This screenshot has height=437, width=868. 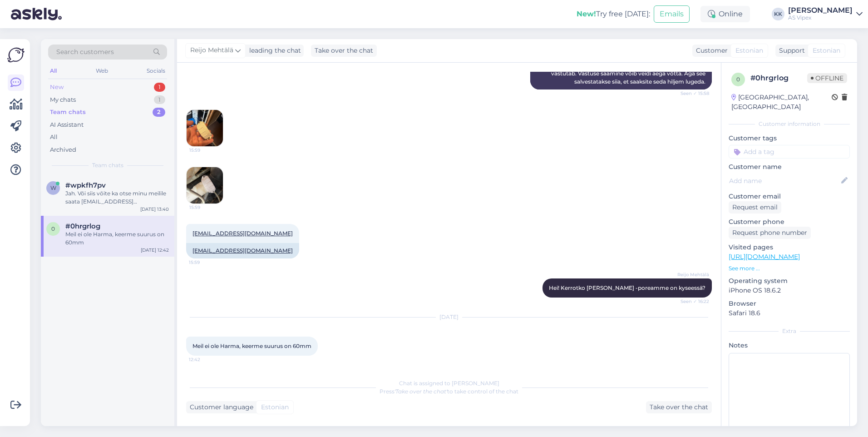 What do you see at coordinates (102, 71) in the screenshot?
I see `div: Web` at bounding box center [102, 71].